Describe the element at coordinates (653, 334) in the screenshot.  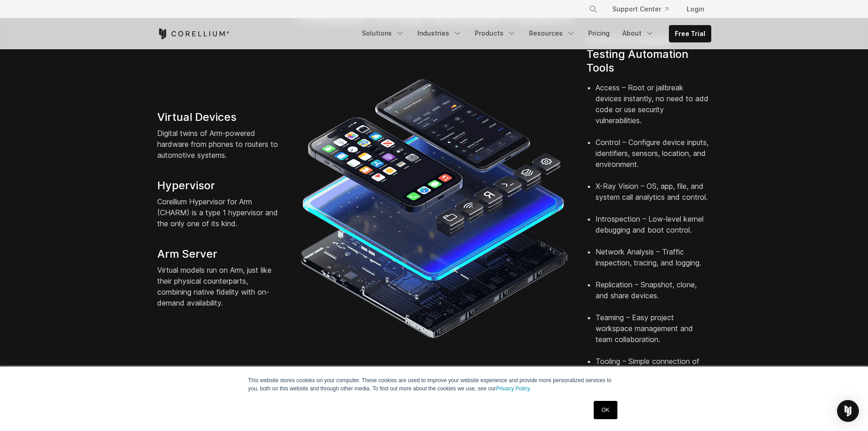
I see `li: Teaming – Easy project workspace management and team collaboration.` at that location.